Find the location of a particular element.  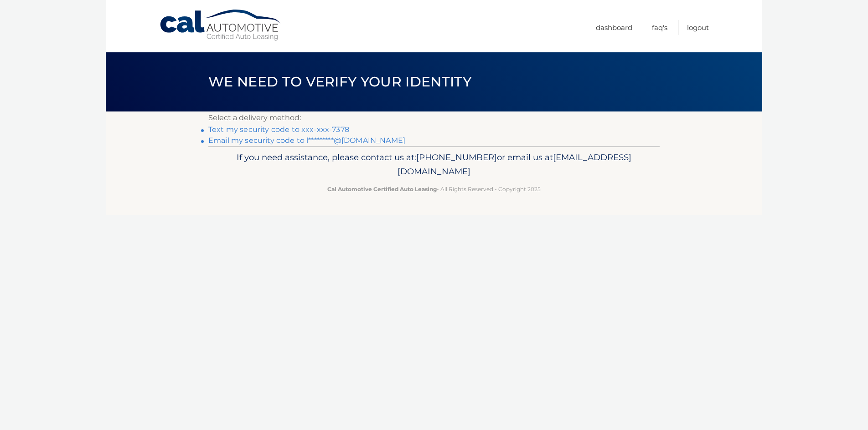

p: If you need assistance, please contact us at: or email us at is located at coordinates (434, 165).